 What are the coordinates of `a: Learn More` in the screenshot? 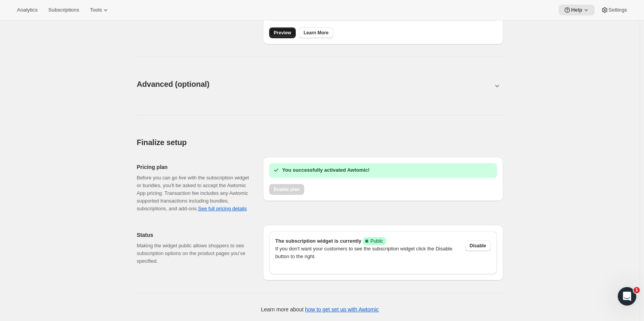 It's located at (316, 33).